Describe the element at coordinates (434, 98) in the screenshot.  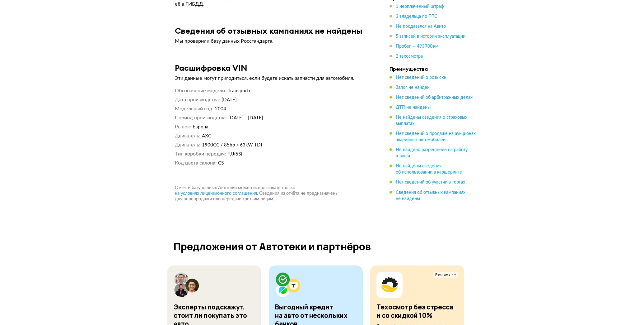
I see `span: Нет сведений об арбитражных делах` at that location.